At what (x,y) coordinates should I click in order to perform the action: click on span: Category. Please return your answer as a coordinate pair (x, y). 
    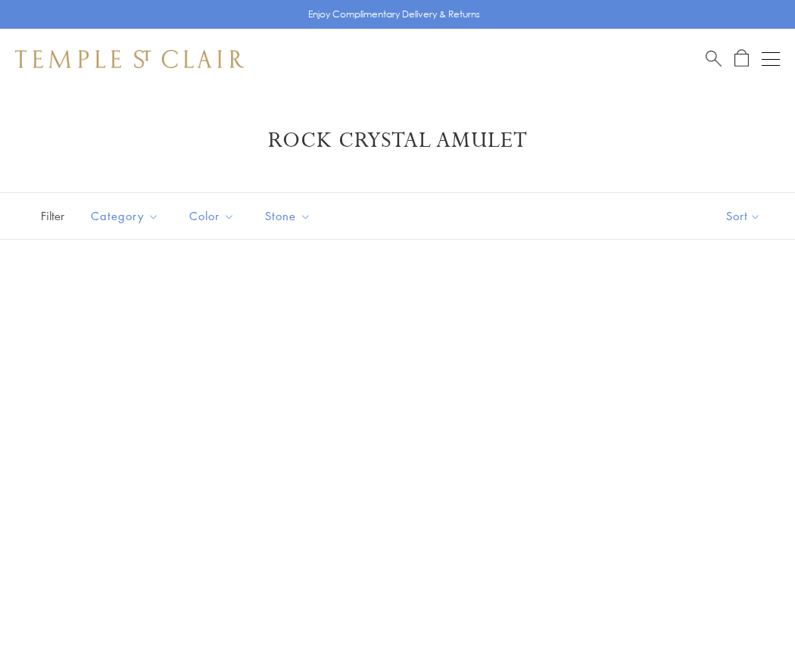
    Looking at the image, I should click on (127, 215).